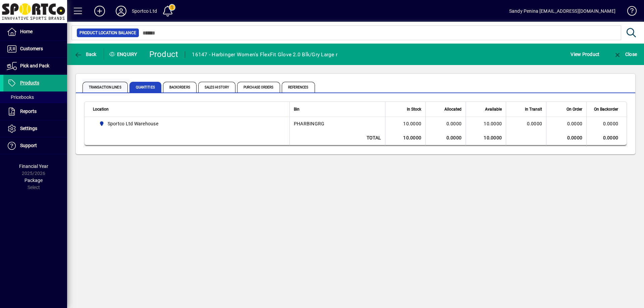 The height and width of the screenshot is (308, 644). Describe the element at coordinates (625, 54) in the screenshot. I see `span: Close` at that location.